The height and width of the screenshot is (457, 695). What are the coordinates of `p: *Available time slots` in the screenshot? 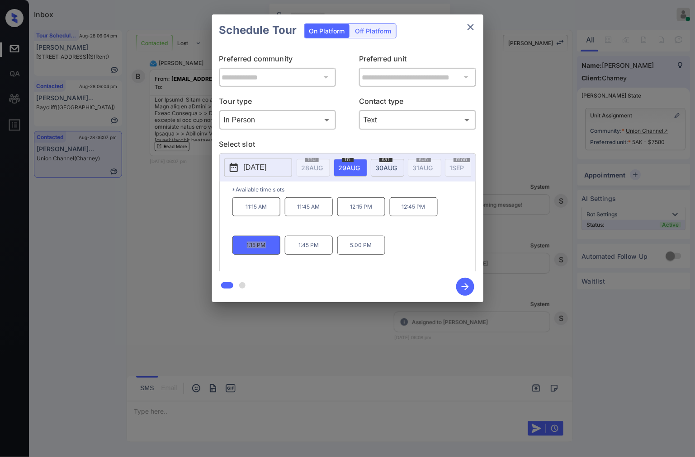 It's located at (354, 189).